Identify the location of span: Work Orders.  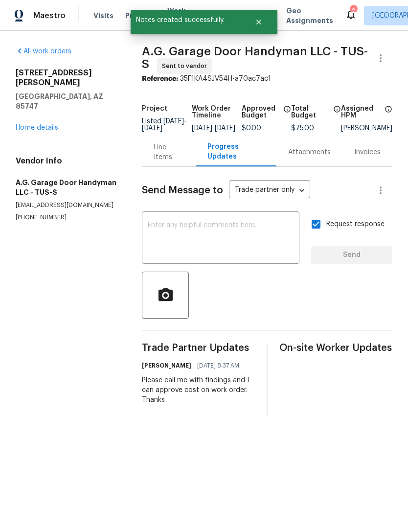
(180, 15).